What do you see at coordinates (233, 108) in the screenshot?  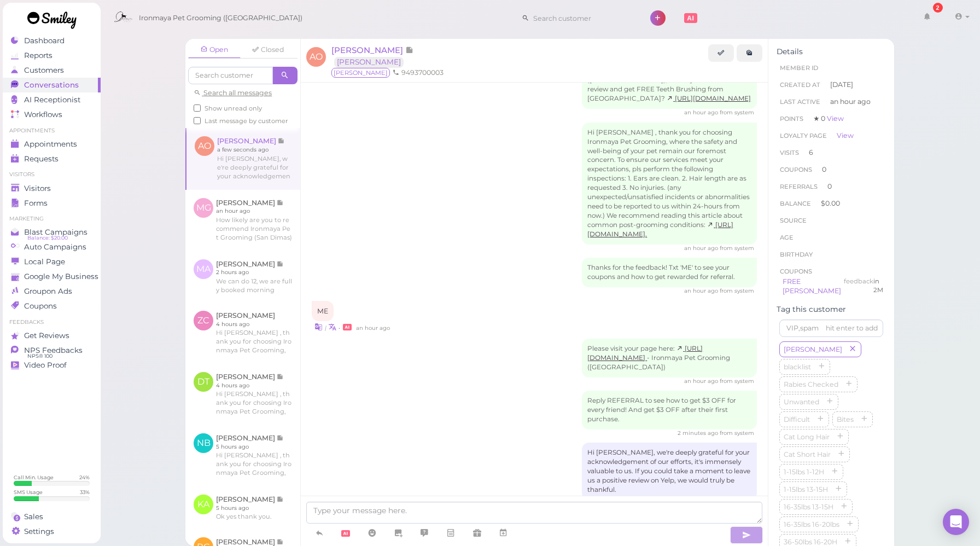 I see `span: Show unread only` at bounding box center [233, 108].